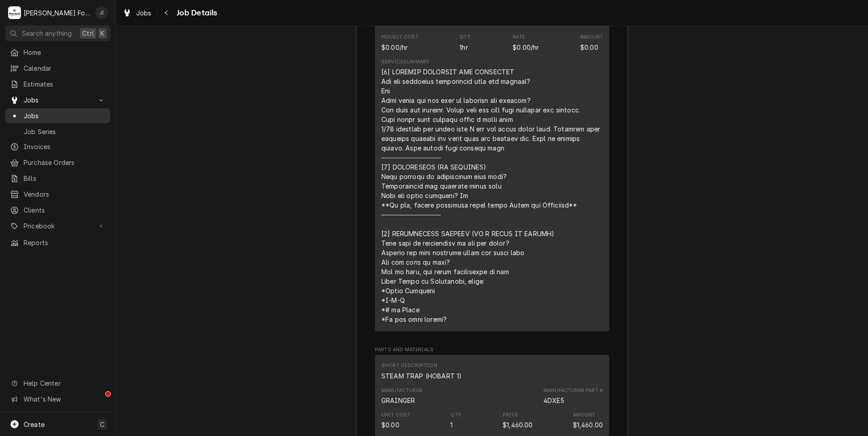 The image size is (868, 436). Describe the element at coordinates (58, 242) in the screenshot. I see `a: Reports` at that location.